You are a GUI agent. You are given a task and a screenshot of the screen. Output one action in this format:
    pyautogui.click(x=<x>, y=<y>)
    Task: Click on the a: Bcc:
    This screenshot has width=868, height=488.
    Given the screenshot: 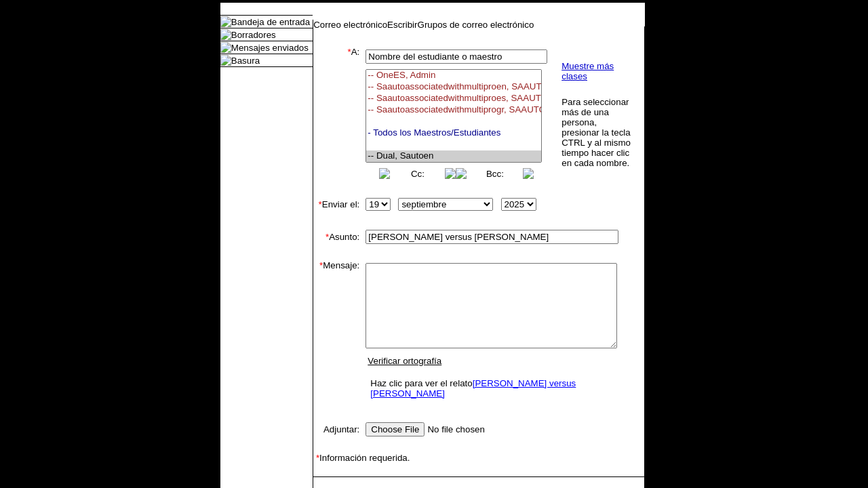 What is the action you would take?
    pyautogui.click(x=495, y=173)
    